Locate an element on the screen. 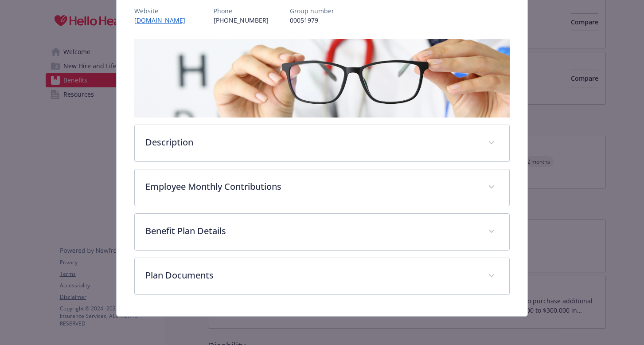 The width and height of the screenshot is (644, 345). div: Plan Documents is located at coordinates (322, 276).